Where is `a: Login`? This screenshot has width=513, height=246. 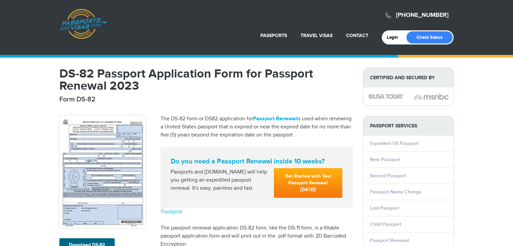
a: Login is located at coordinates (394, 37).